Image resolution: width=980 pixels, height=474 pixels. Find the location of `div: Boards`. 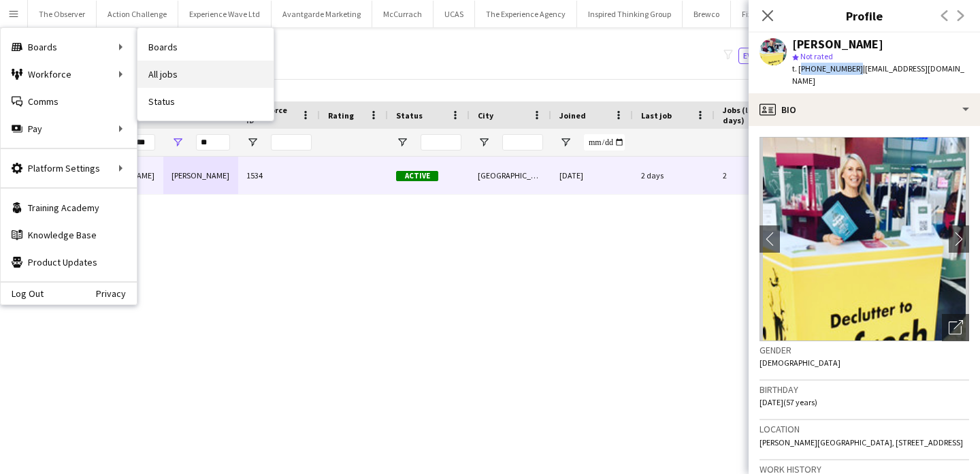

div: Boards is located at coordinates (69, 47).